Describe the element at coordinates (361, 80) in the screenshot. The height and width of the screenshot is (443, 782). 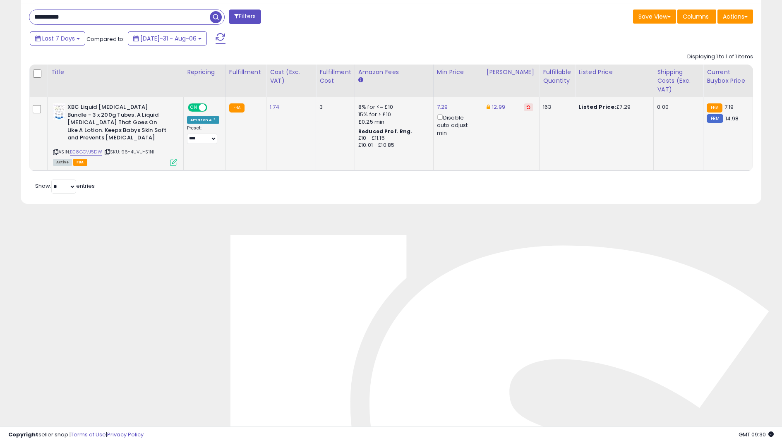
I see `small: Amazon Fees.` at that location.